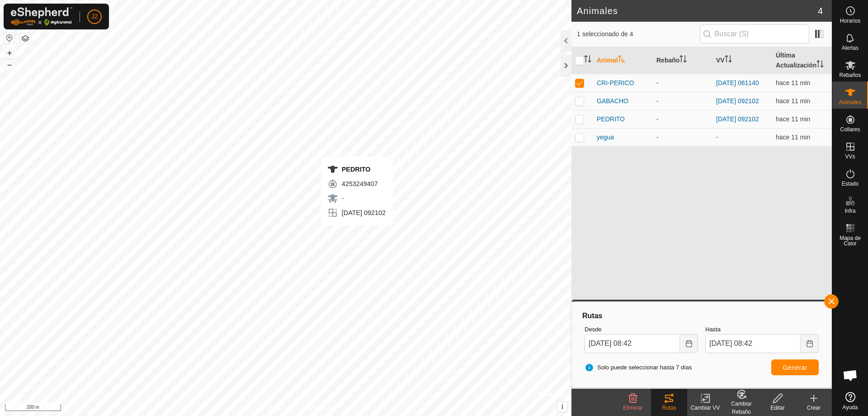 This screenshot has height=416, width=868. What do you see at coordinates (850, 102) in the screenshot?
I see `span: Animales` at bounding box center [850, 102].